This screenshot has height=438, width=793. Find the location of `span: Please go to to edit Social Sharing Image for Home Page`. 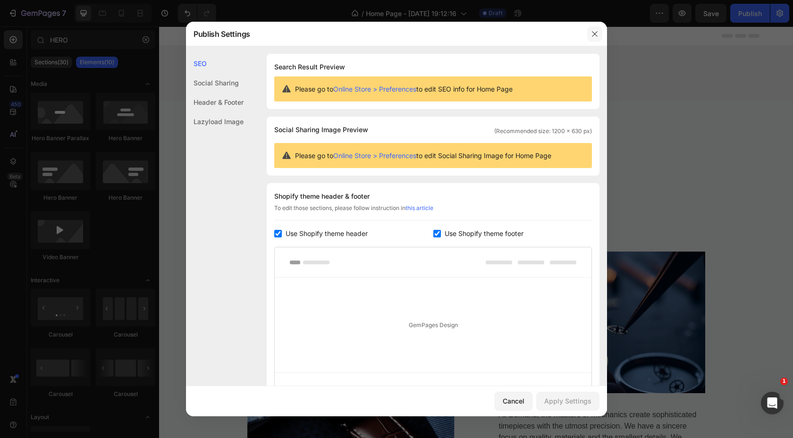

span: Please go to to edit Social Sharing Image for Home Page is located at coordinates (423, 155).